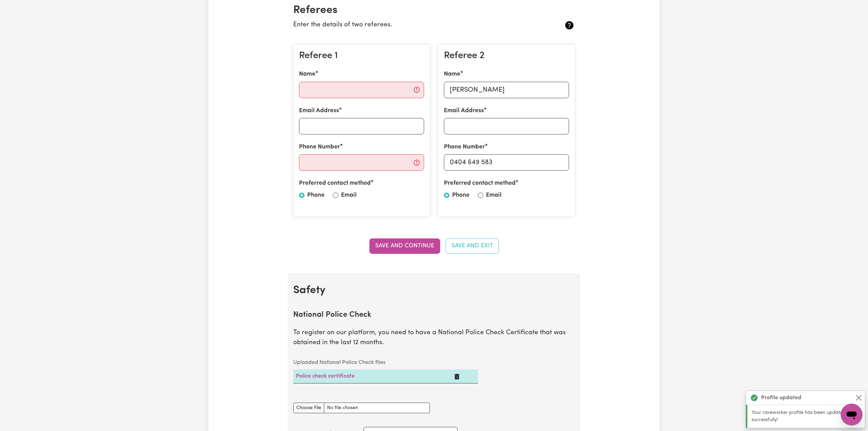  What do you see at coordinates (362, 56) in the screenshot?
I see `h3: Referee 1` at bounding box center [362, 56].